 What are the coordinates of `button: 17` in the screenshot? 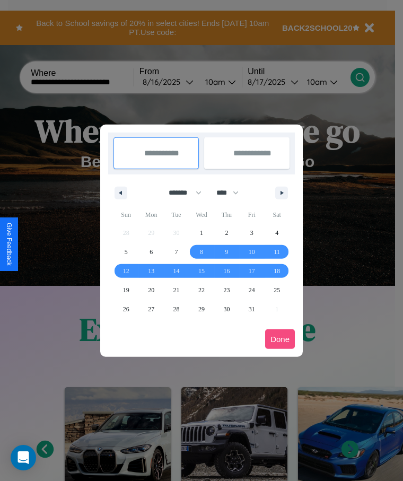 It's located at (251, 271).